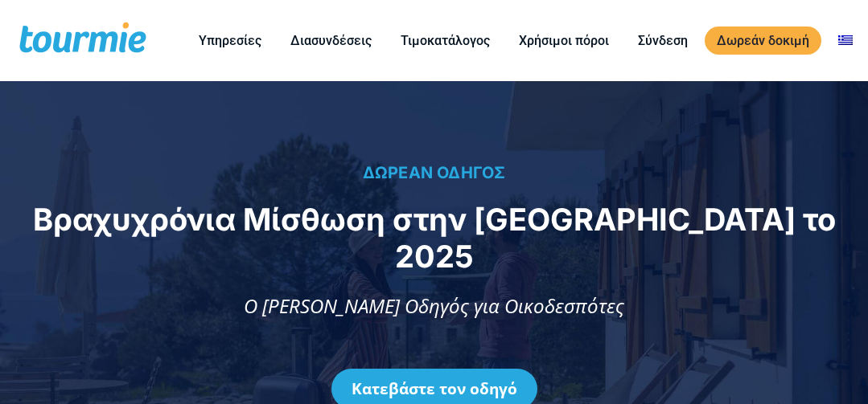  I want to click on a: Τιμοκατάλογος, so click(445, 40).